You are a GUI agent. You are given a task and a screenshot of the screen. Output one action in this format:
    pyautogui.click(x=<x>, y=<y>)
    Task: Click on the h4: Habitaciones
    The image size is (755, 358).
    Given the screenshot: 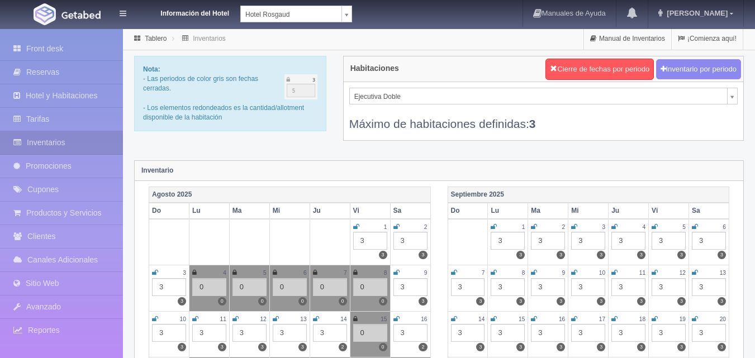 What is the action you would take?
    pyautogui.click(x=374, y=68)
    